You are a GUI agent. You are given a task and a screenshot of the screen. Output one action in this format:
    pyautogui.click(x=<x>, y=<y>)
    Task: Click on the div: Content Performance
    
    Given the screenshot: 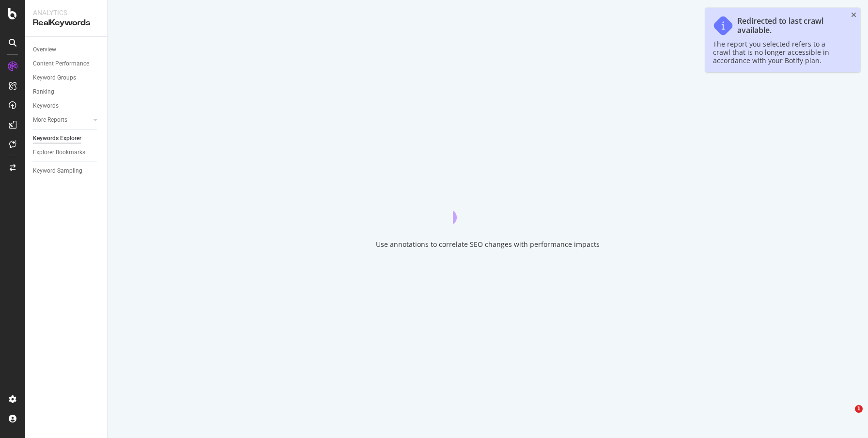 What is the action you would take?
    pyautogui.click(x=61, y=64)
    